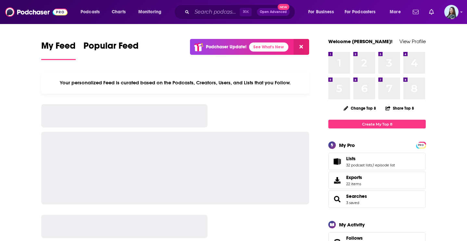  What do you see at coordinates (377, 180) in the screenshot?
I see `a: Exports` at bounding box center [377, 180].